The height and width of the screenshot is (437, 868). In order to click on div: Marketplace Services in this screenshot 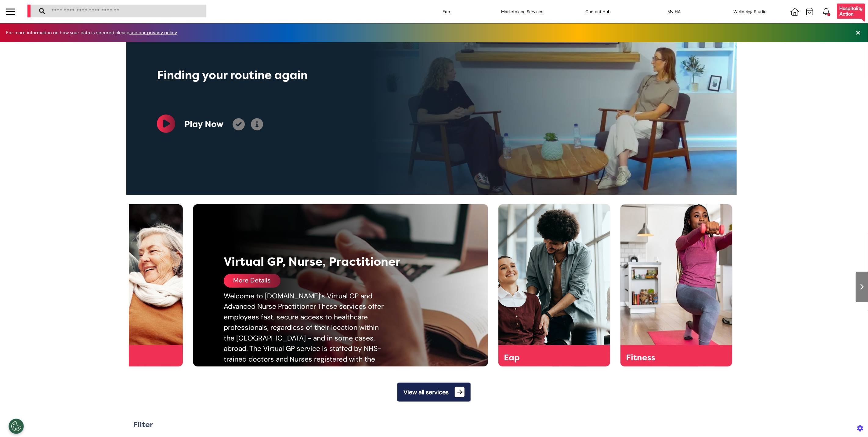, I will do `click(523, 11)`.